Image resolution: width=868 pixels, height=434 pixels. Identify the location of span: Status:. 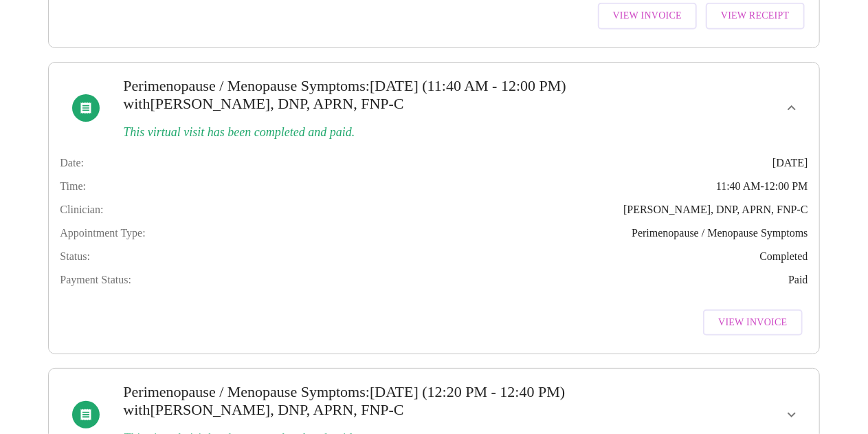
(75, 257).